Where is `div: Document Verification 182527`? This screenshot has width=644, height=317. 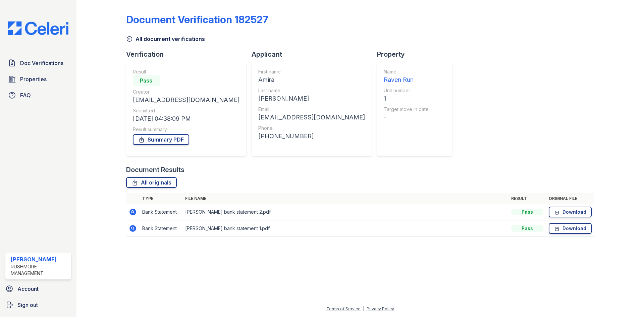 div: Document Verification 182527 is located at coordinates (198, 20).